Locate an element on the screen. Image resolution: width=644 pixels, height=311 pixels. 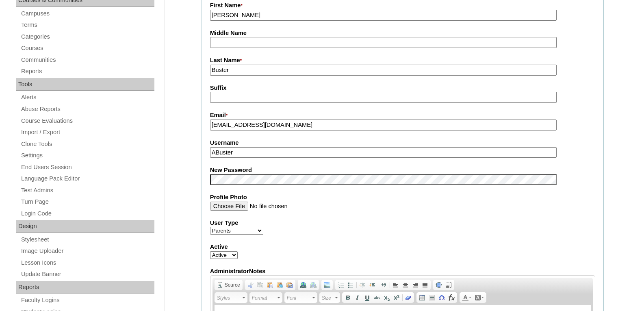
label: Active is located at coordinates (403, 247).